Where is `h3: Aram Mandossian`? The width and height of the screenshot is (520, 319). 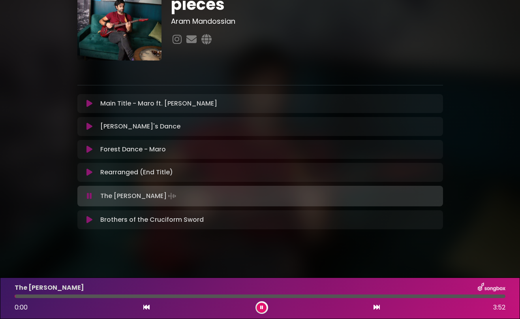
h3: Aram Mandossian is located at coordinates (307, 21).